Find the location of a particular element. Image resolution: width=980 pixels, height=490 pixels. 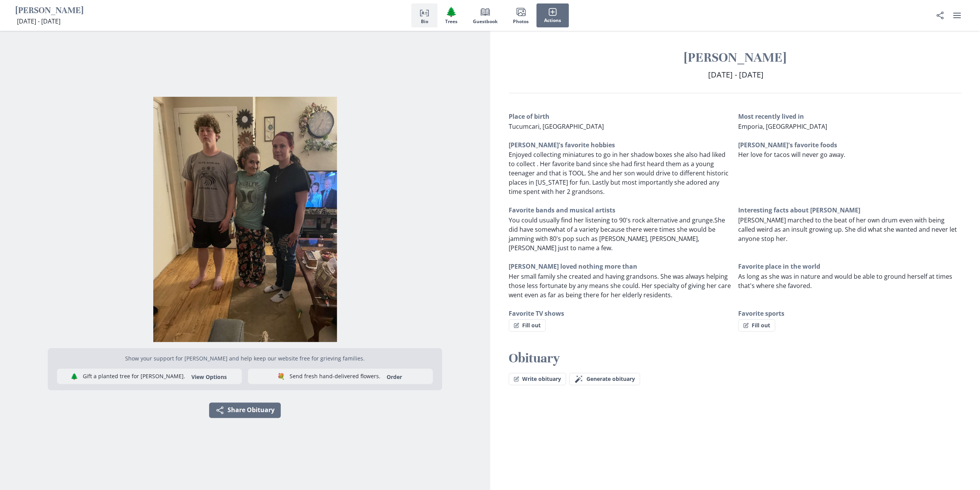

span: Generate obituary is located at coordinates (611, 379).